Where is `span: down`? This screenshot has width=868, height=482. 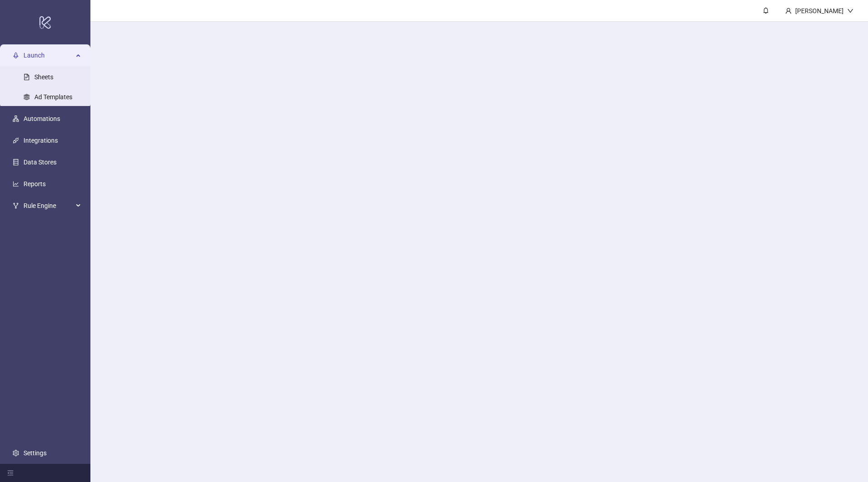
span: down is located at coordinates (851, 11).